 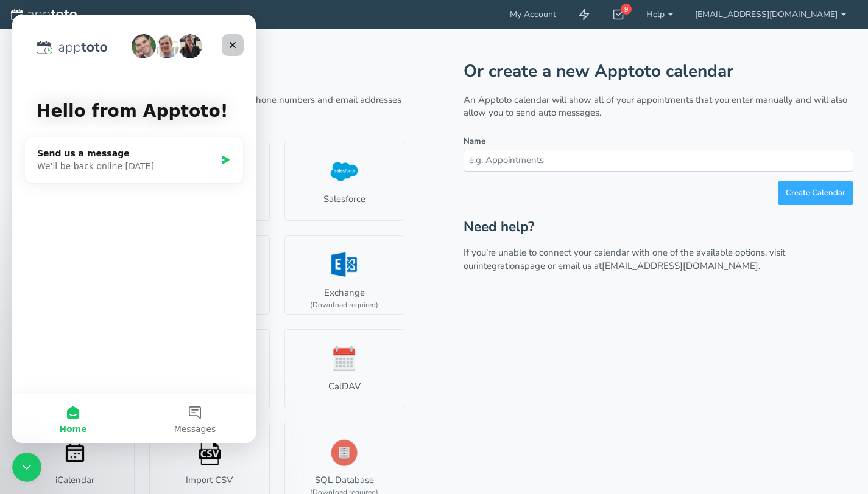 I want to click on div: (Download required), so click(x=344, y=305).